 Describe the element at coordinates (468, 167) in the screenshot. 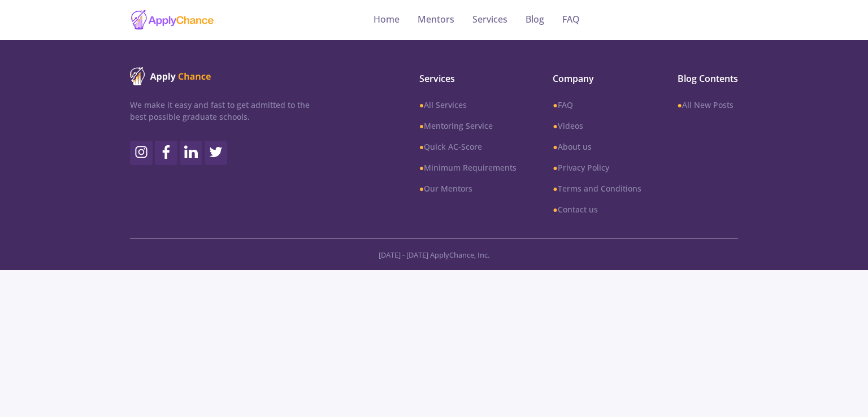

I see `a: ●Minimum Requirements` at that location.